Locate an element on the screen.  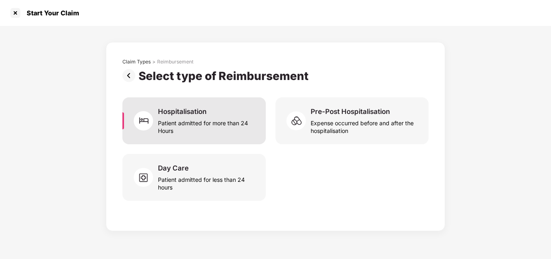
img: svg+xml;base64,PHN2ZyB4bWxucz0iaHR0cDovL3d3dy53My5vcmcvMjAwMC9zdmciIHdpZHRoPSI2MCIgaGVpZ2h0PSI2MC... is located at coordinates (146, 121).